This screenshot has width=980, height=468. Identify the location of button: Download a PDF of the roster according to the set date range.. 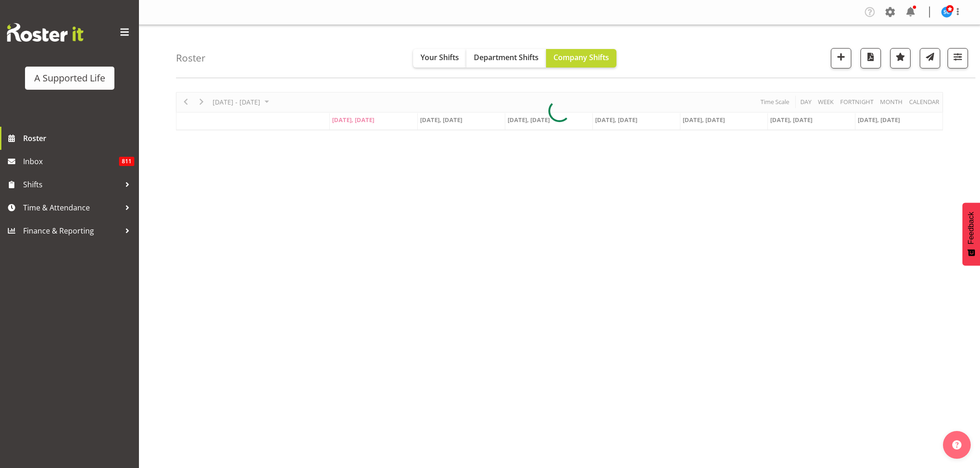
(870, 58).